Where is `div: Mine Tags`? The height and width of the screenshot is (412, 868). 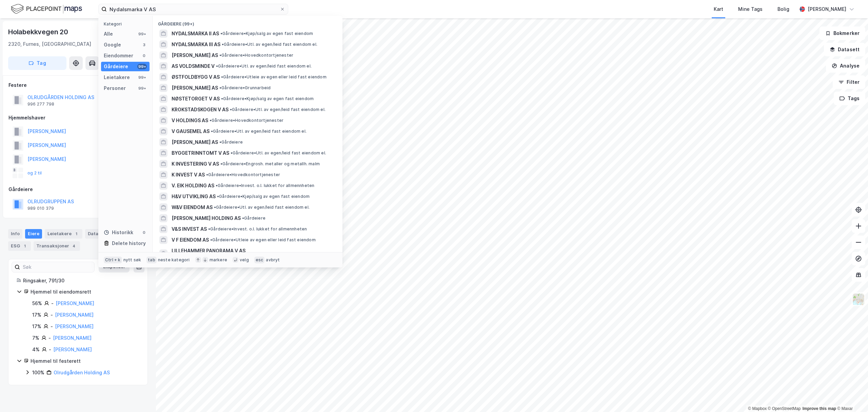 div: Mine Tags is located at coordinates (751, 9).